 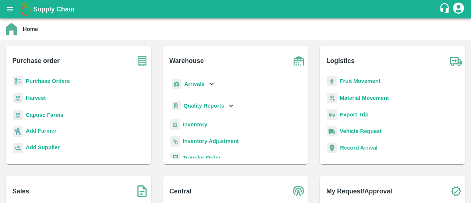 I want to click on div: customer-support, so click(x=445, y=9).